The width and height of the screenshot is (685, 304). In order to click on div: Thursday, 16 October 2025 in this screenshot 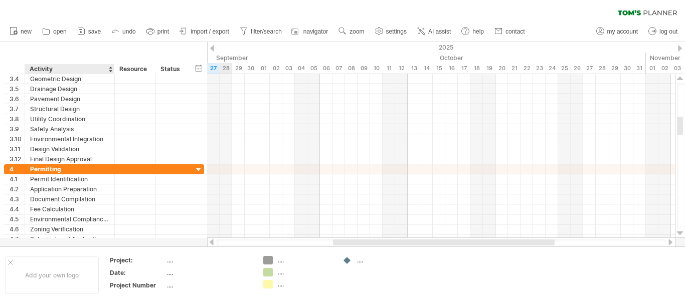, I will do `click(451, 68)`.